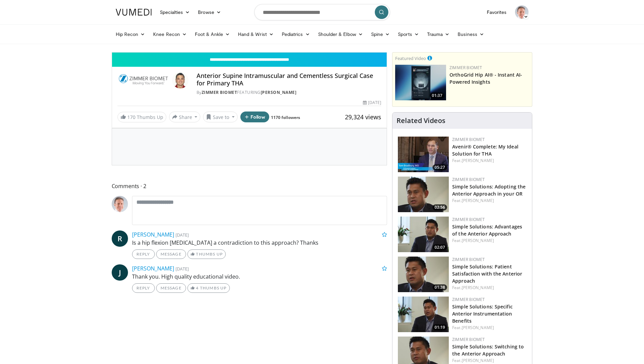 The height and width of the screenshot is (364, 644). What do you see at coordinates (423, 314) in the screenshot?
I see `img: bca75946-5ac2-4d3c-8117-2fbe7672f4cd.150x105_q85_crop-smart_upscale.jpg` at bounding box center [423, 314].